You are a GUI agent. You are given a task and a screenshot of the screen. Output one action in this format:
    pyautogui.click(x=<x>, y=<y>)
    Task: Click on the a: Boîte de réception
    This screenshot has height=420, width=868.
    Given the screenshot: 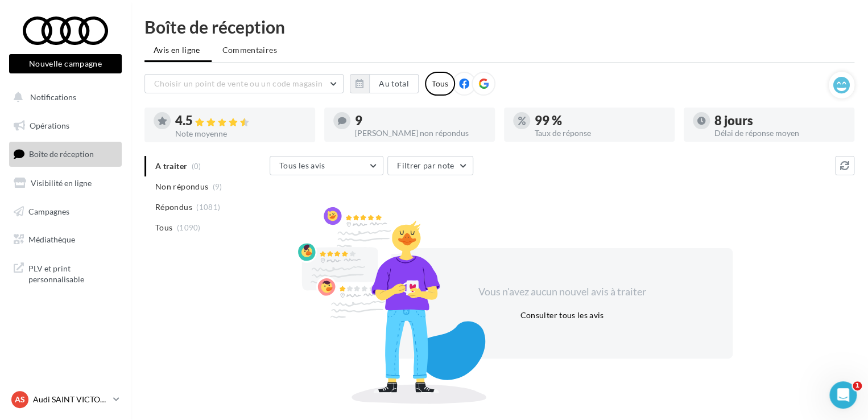 What is the action you would take?
    pyautogui.click(x=66, y=154)
    